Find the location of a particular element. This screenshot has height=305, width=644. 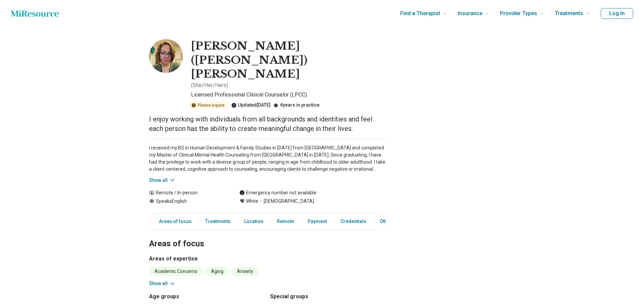

a: Credentials is located at coordinates (353, 222).